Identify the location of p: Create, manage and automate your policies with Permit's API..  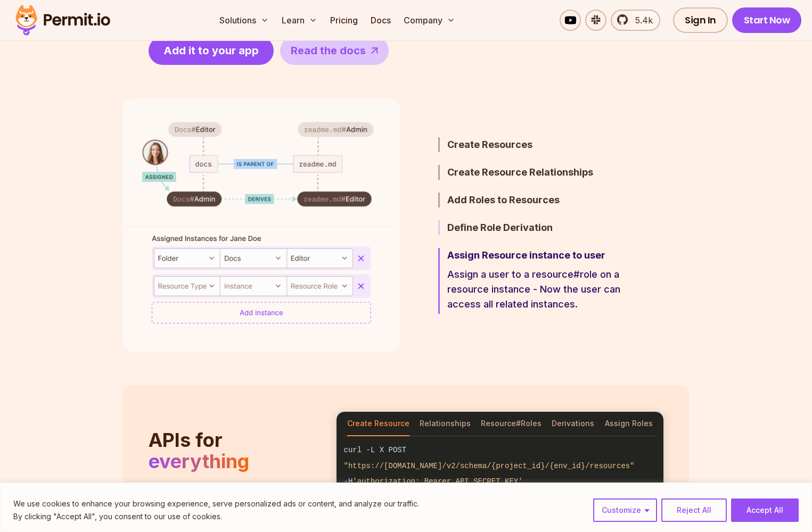
(236, 495).